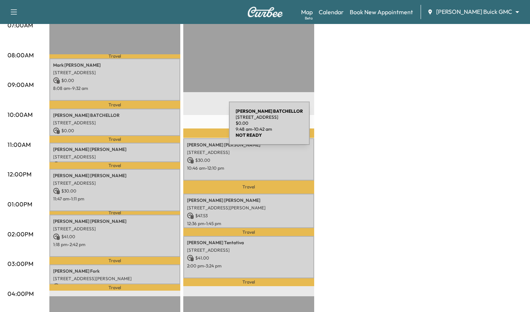  What do you see at coordinates (19, 174) in the screenshot?
I see `p: 12:00PM` at bounding box center [19, 174].